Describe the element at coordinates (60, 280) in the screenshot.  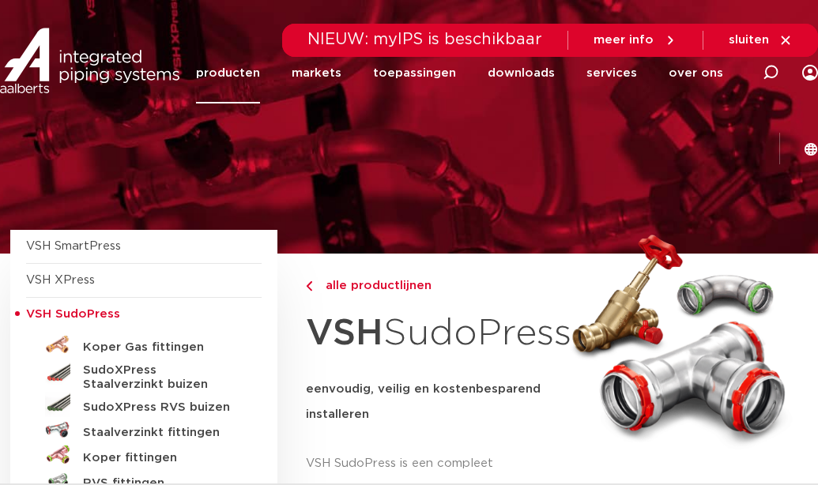
I see `span: VSH XPress` at that location.